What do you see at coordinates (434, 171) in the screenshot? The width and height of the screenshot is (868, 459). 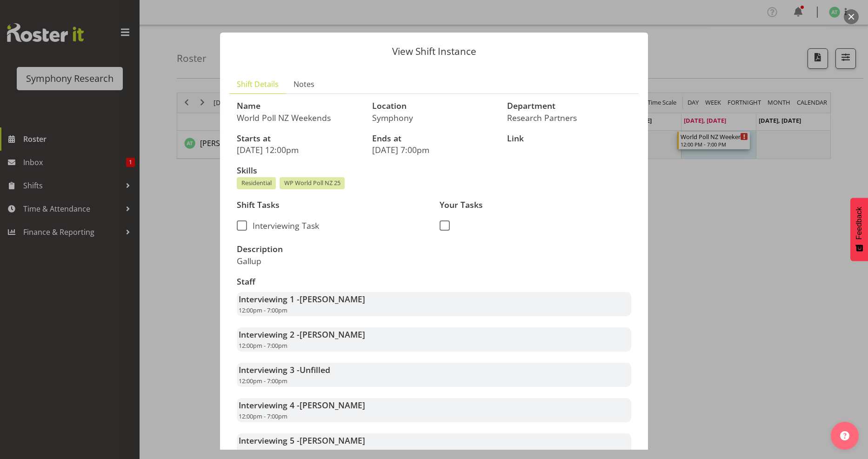 I see `h3: Skills` at bounding box center [434, 171].